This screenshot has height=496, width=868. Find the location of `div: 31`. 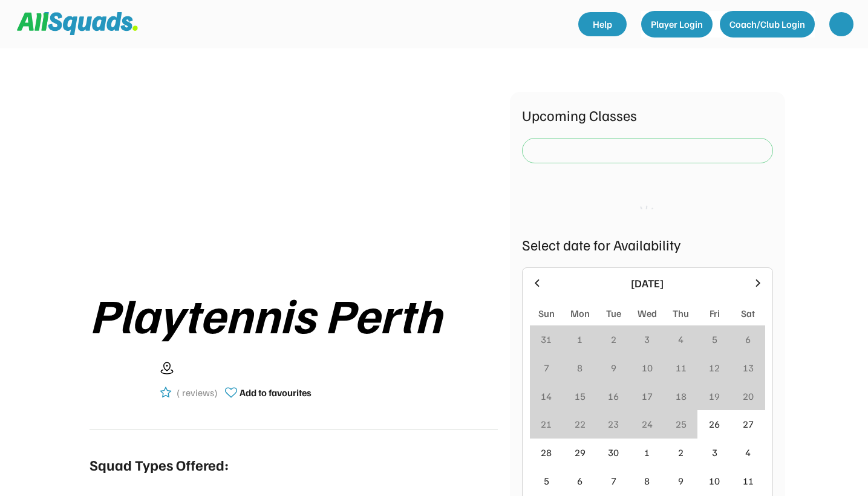

div: 31 is located at coordinates (546, 339).